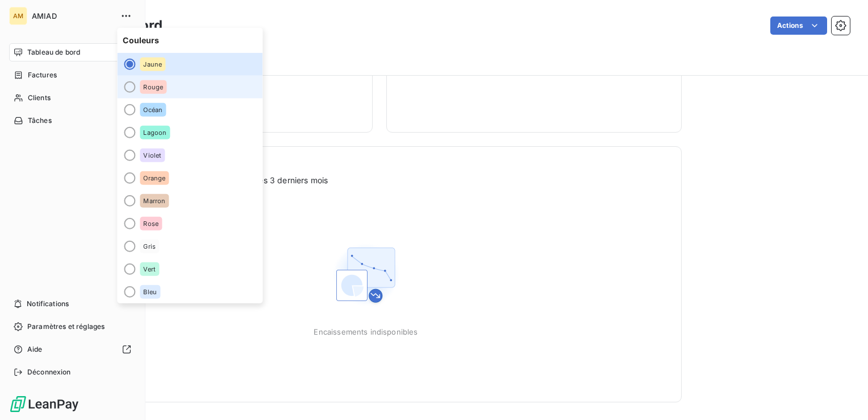 The width and height of the screenshot is (868, 420). Describe the element at coordinates (150, 246) in the screenshot. I see `span: Gris` at that location.